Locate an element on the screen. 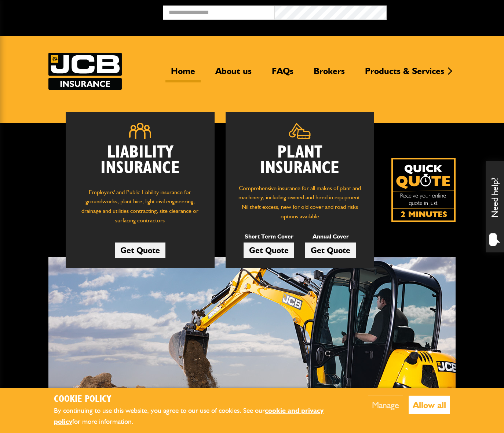 The height and width of the screenshot is (433, 504). a: Get your insurance quote isn just 2-minutes is located at coordinates (423, 189).